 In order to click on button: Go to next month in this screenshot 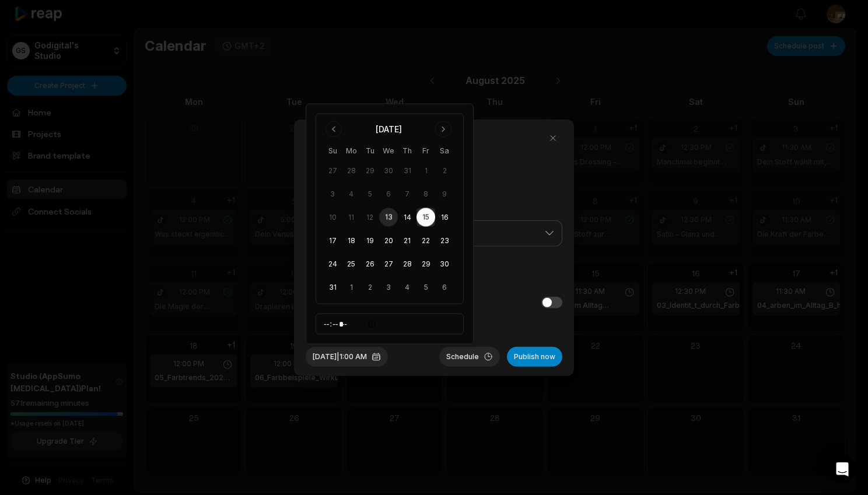, I will do `click(444, 129)`.